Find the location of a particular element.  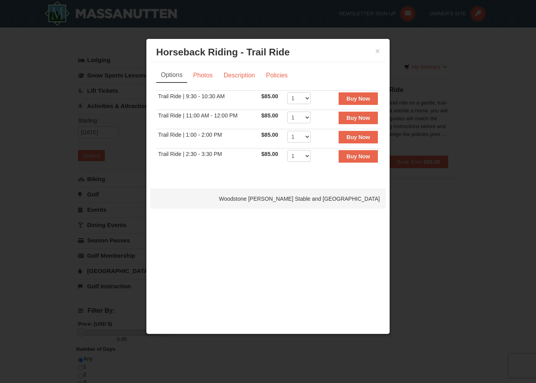

td: Trail Ride | 11:00 AM - 12:00 PM is located at coordinates (208, 119).